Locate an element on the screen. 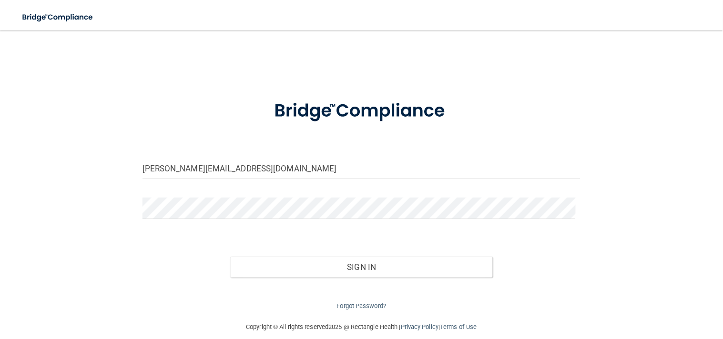 Image resolution: width=723 pixels, height=339 pixels. button: Sign In is located at coordinates (362, 267).